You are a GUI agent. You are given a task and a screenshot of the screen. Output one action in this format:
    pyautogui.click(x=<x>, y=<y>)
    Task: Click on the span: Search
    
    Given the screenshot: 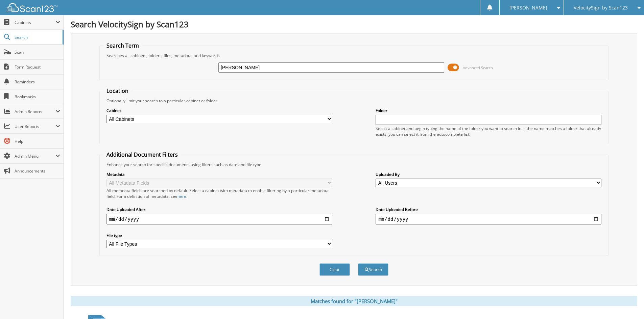 What is the action you would take?
    pyautogui.click(x=37, y=37)
    